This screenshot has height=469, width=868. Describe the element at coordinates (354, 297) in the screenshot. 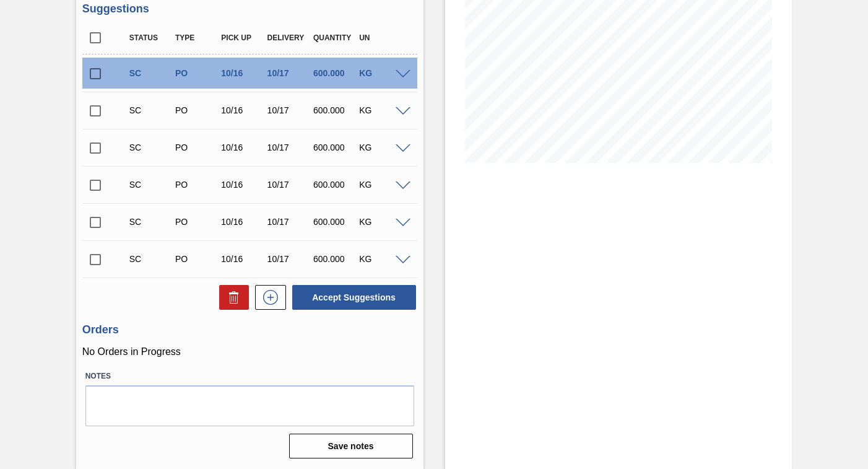

I see `button: Accept Suggestions` at that location.